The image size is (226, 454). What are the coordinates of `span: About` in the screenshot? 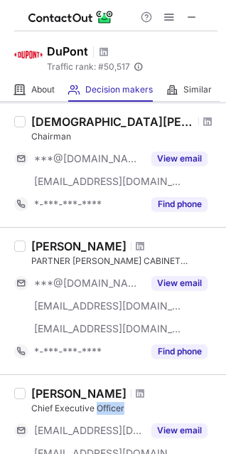 It's located at (43, 90).